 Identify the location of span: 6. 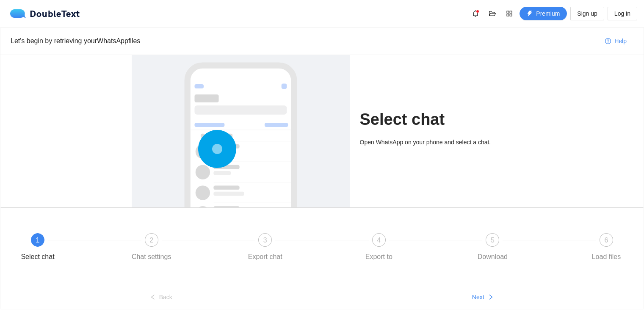
(606, 240).